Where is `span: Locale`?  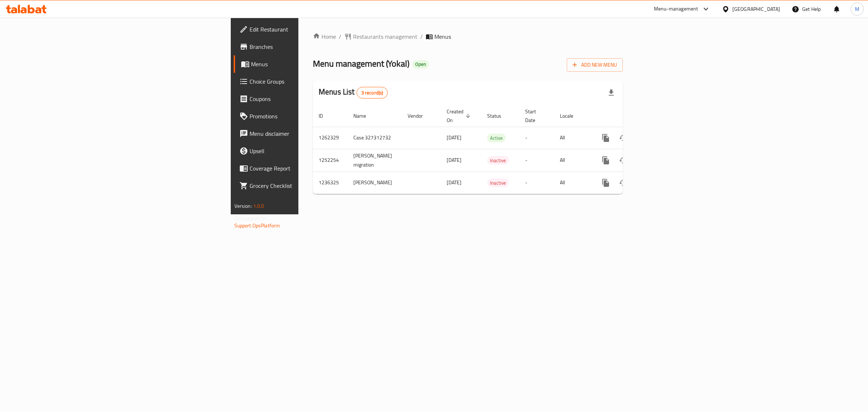
span: Locale is located at coordinates (571, 116).